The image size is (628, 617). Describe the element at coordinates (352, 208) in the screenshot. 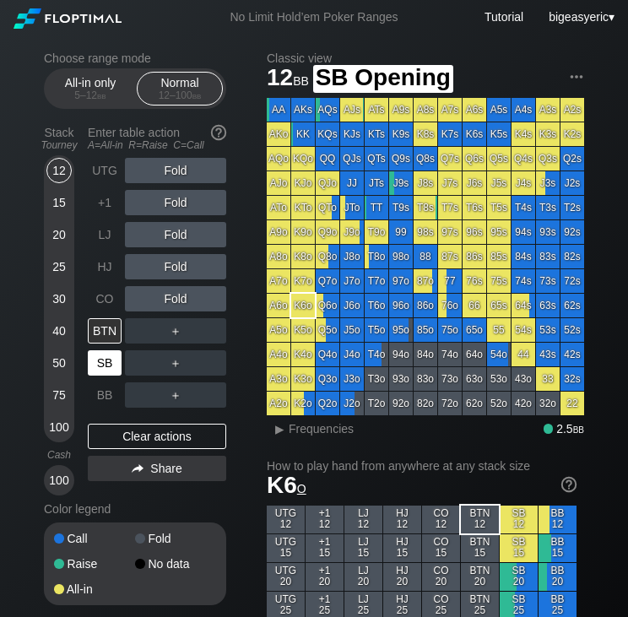

I see `div: JTo` at that location.